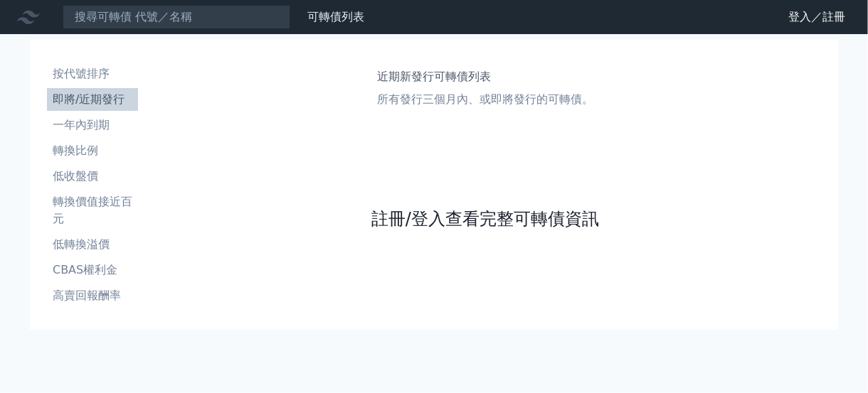 The height and width of the screenshot is (393, 868). I want to click on a: 可轉債列表, so click(336, 17).